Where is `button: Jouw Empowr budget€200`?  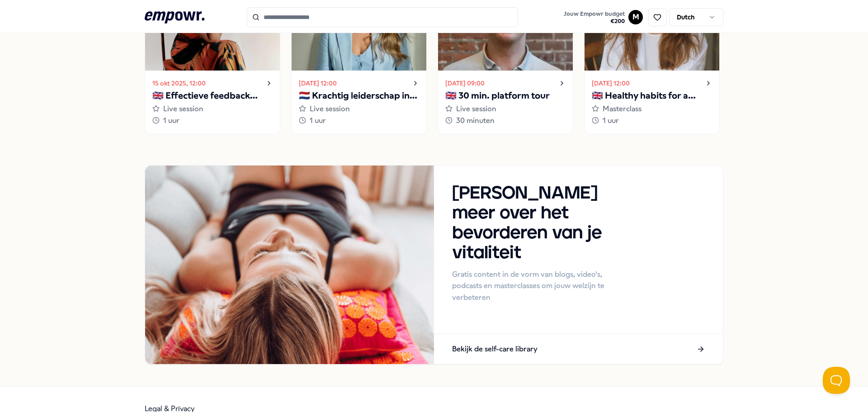
button: Jouw Empowr budget€200 is located at coordinates (594, 18).